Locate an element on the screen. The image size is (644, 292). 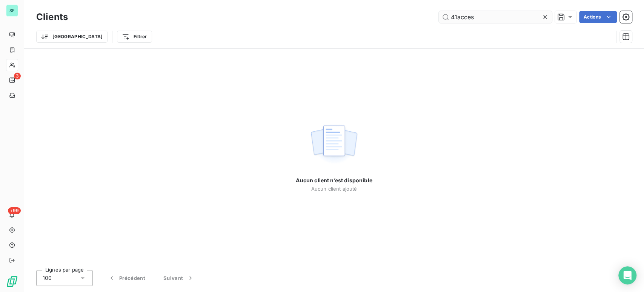
span: +99 is located at coordinates (14, 210).